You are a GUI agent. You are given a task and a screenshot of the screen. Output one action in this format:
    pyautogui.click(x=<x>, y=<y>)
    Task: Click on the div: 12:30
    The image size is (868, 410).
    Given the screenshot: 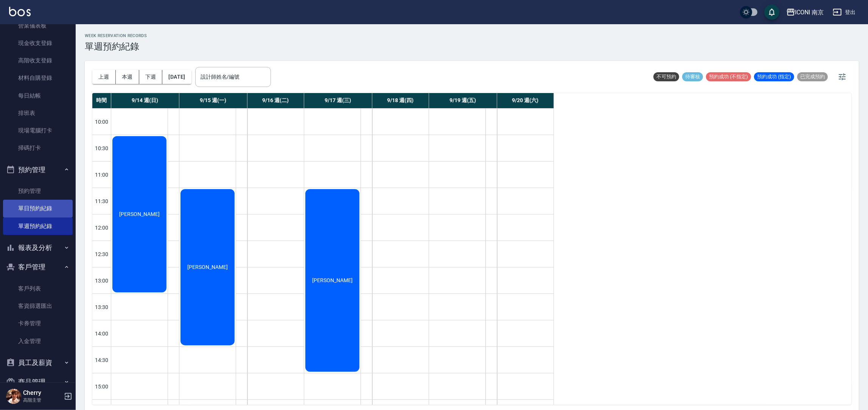 What is the action you would take?
    pyautogui.click(x=102, y=254)
    